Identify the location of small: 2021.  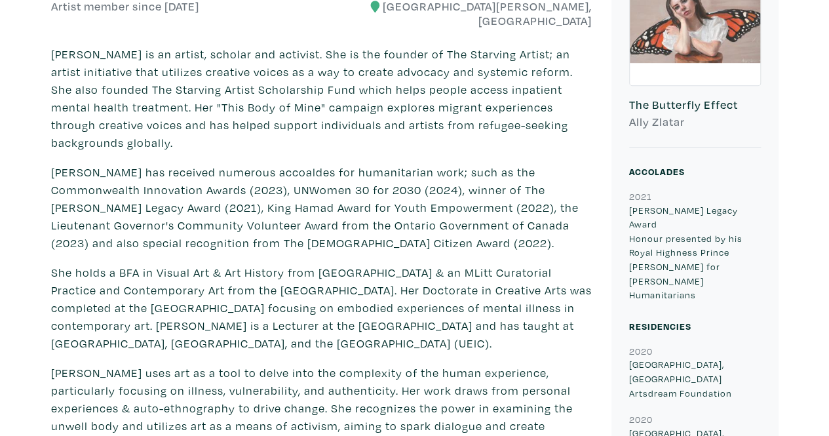
(640, 196).